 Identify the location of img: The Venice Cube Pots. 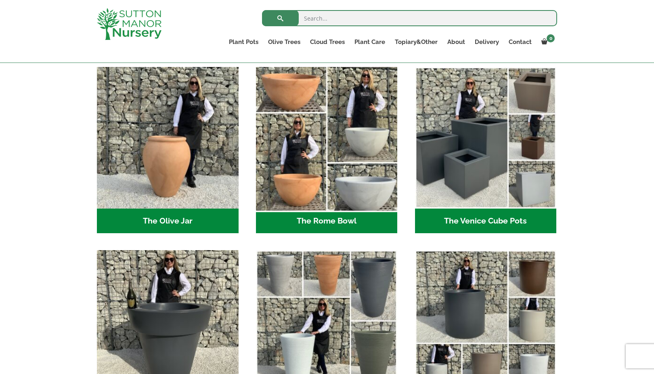
(486, 138).